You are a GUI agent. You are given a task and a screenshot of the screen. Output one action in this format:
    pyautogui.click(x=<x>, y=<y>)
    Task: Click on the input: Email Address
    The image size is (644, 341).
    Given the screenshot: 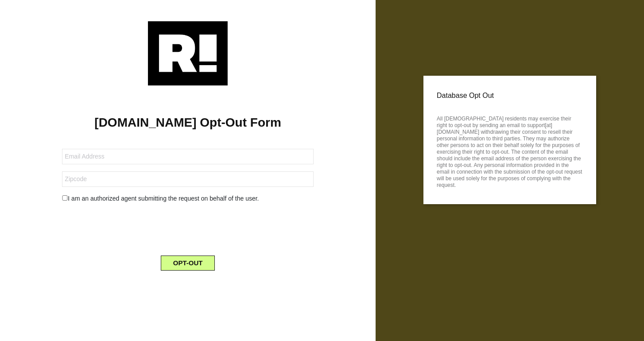 What is the action you would take?
    pyautogui.click(x=187, y=156)
    